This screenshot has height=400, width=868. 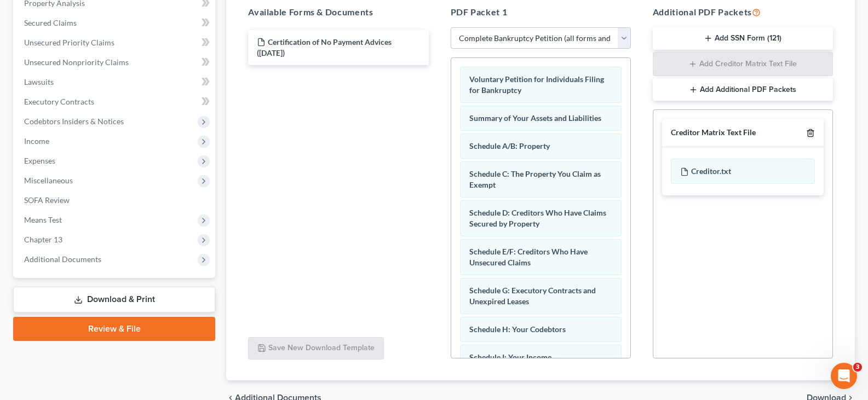 I want to click on span: Summary of Your Assets and Liabilities, so click(x=535, y=117).